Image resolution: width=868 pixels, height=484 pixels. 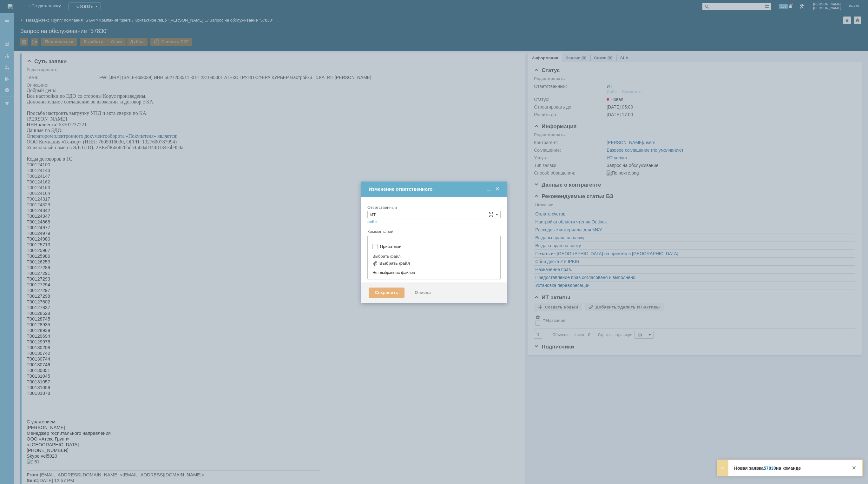 What do you see at coordinates (434, 271) in the screenshot?
I see `div: Нет выбранных файлов` at bounding box center [434, 271].